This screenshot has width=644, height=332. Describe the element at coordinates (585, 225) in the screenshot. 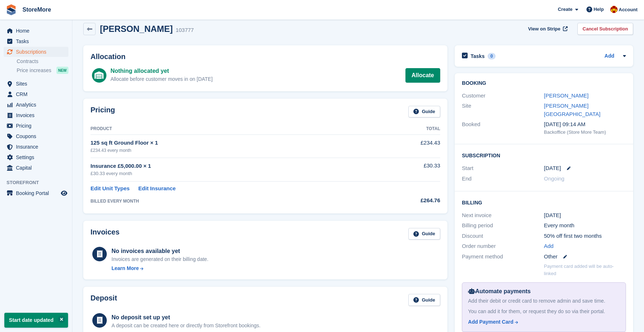

I see `div: Every month` at that location.